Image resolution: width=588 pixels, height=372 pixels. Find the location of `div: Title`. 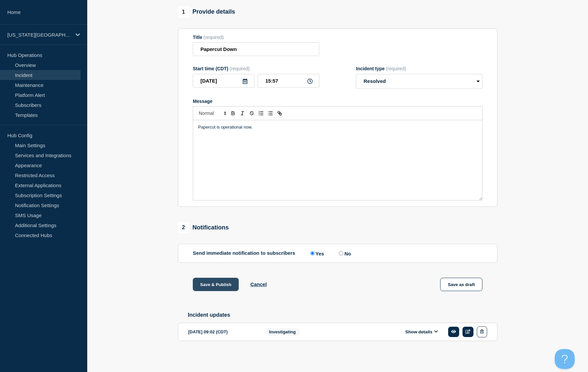

div: Title is located at coordinates (256, 37).